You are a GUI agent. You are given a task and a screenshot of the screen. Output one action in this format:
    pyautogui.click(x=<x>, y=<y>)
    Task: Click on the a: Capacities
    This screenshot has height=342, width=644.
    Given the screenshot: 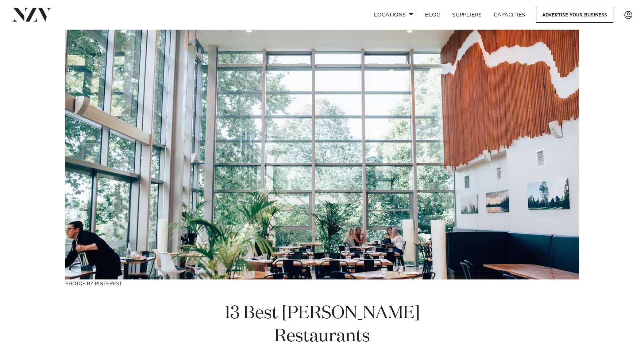 What is the action you would take?
    pyautogui.click(x=509, y=15)
    